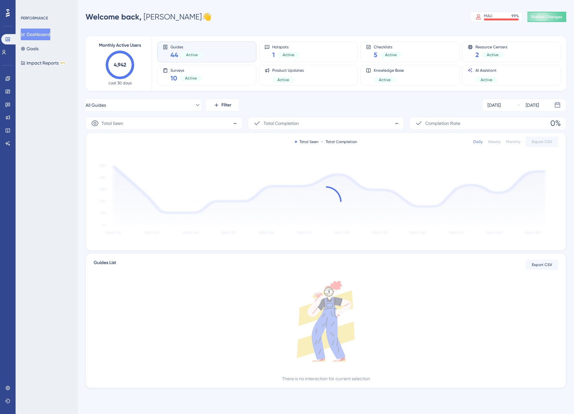 The height and width of the screenshot is (414, 574). What do you see at coordinates (143, 105) in the screenshot?
I see `button: All Guides` at bounding box center [143, 105].